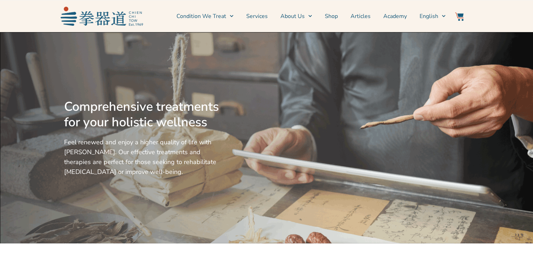  What do you see at coordinates (205, 16) in the screenshot?
I see `a: Condition We Treat` at bounding box center [205, 16].